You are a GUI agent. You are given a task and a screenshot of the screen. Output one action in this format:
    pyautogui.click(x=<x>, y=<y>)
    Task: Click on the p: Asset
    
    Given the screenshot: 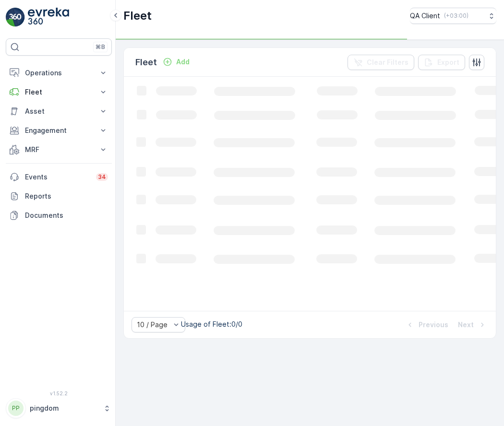 What is the action you would take?
    pyautogui.click(x=58, y=111)
    